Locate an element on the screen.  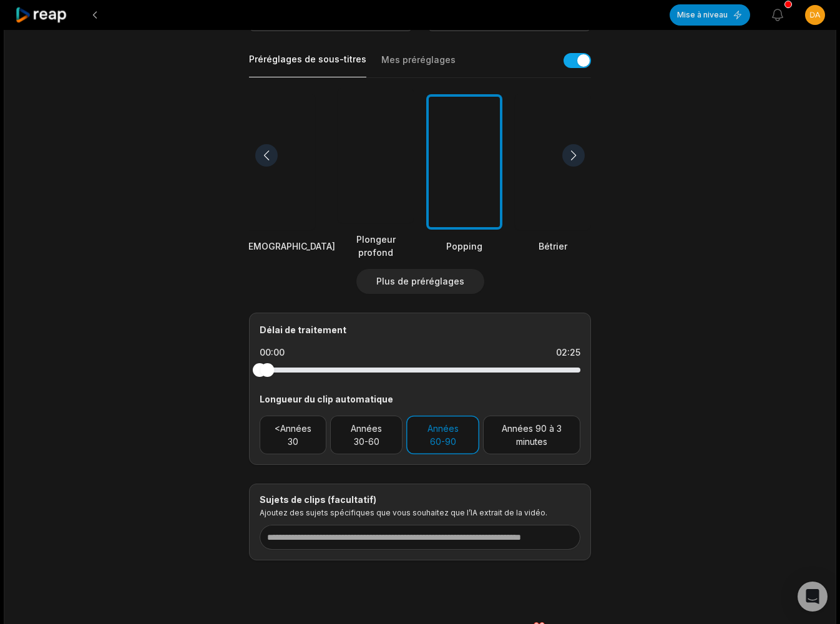
button: Années 60-90 is located at coordinates (443, 435).